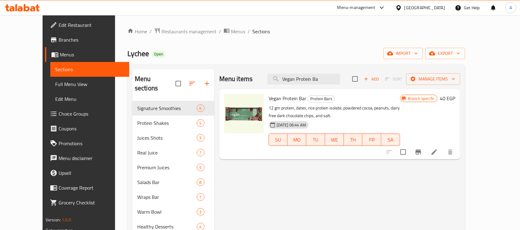 The height and width of the screenshot is (230, 520). Describe the element at coordinates (510, 8) in the screenshot. I see `span: A` at that location.